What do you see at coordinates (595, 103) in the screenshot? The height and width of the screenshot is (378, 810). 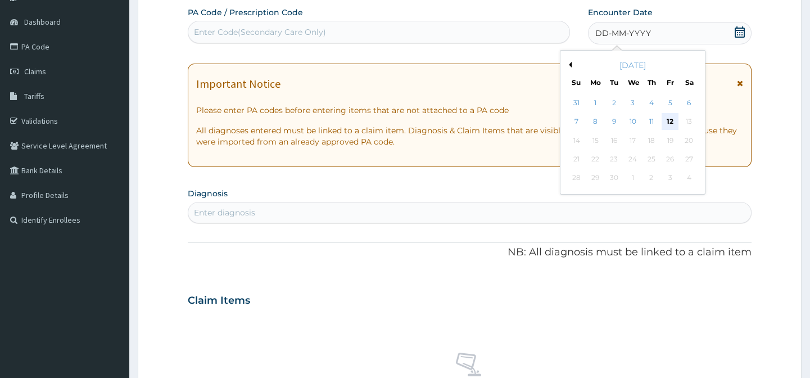 I see `div: Choose Monday, September 1st, 2025` at bounding box center [595, 103].